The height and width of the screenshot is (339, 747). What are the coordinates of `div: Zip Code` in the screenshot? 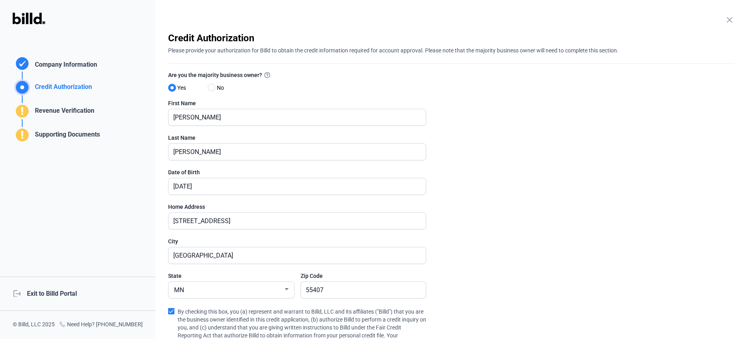 It's located at (363, 276).